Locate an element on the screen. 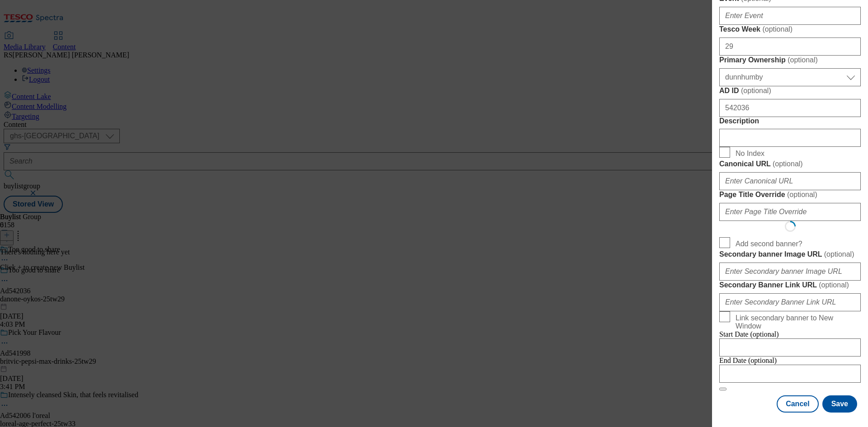 This screenshot has height=427, width=868. button: Cancel is located at coordinates (798, 404).